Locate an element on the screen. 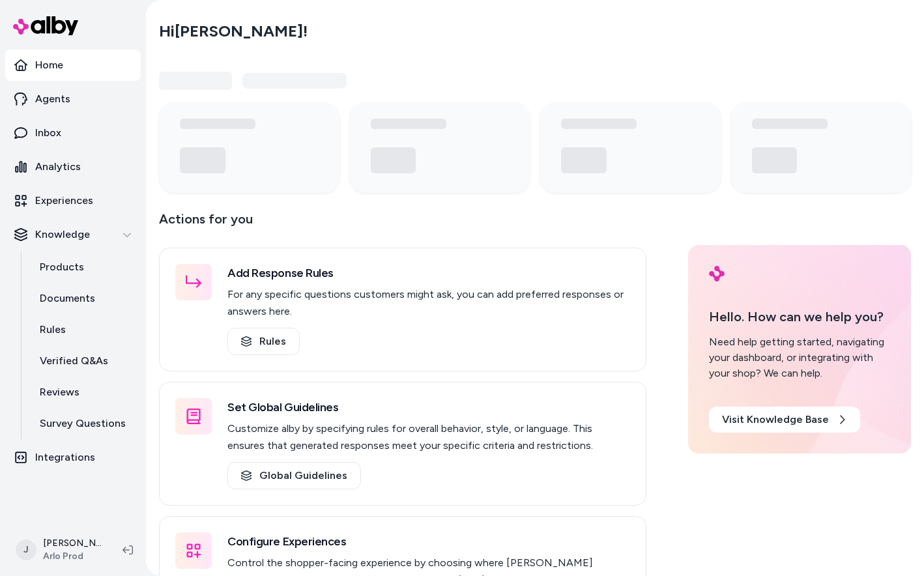 The image size is (924, 576). a: Inbox is located at coordinates (73, 133).